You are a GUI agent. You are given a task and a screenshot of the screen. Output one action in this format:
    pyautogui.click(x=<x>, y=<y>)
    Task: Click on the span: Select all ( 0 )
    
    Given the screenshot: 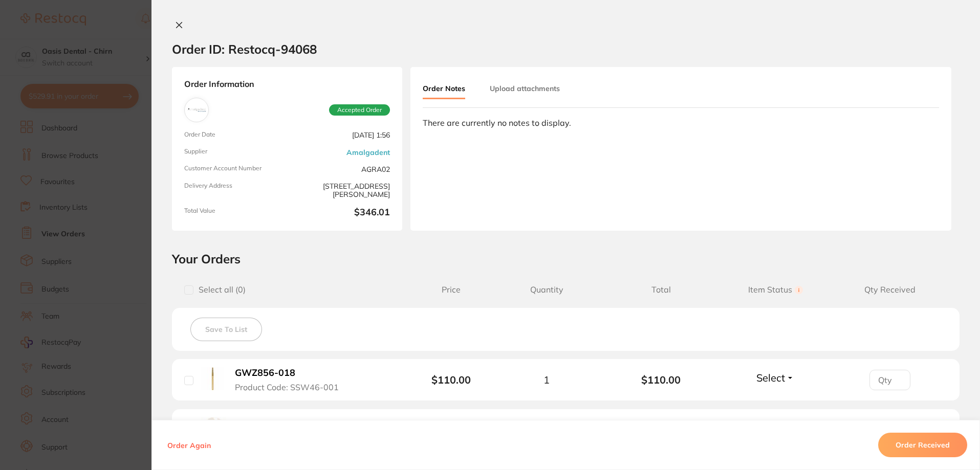 What is the action you would take?
    pyautogui.click(x=220, y=290)
    